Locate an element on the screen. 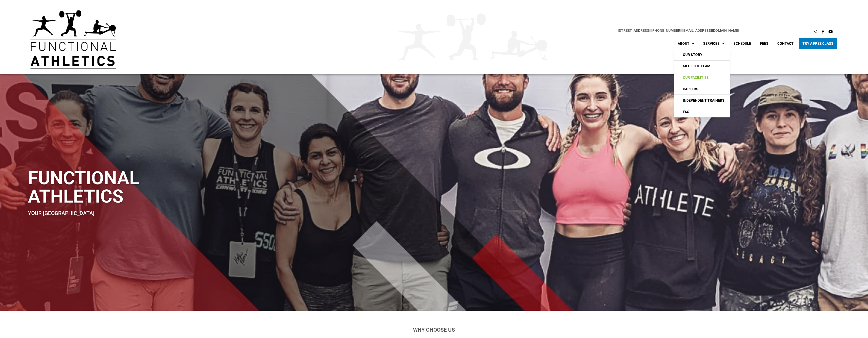  a: Services is located at coordinates (714, 44).